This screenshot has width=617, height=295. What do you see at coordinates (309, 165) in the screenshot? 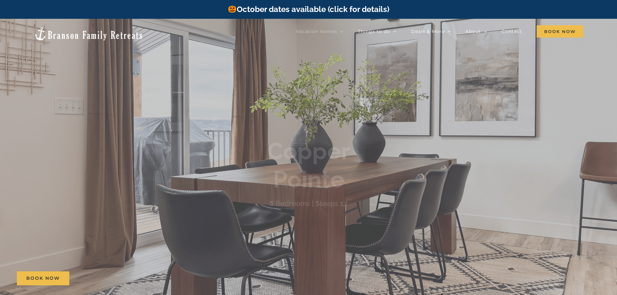
I see `b: Copper Pointe` at bounding box center [309, 165].